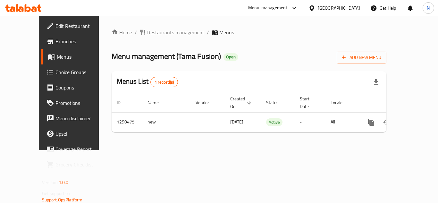  I want to click on span: Name, so click(157, 103).